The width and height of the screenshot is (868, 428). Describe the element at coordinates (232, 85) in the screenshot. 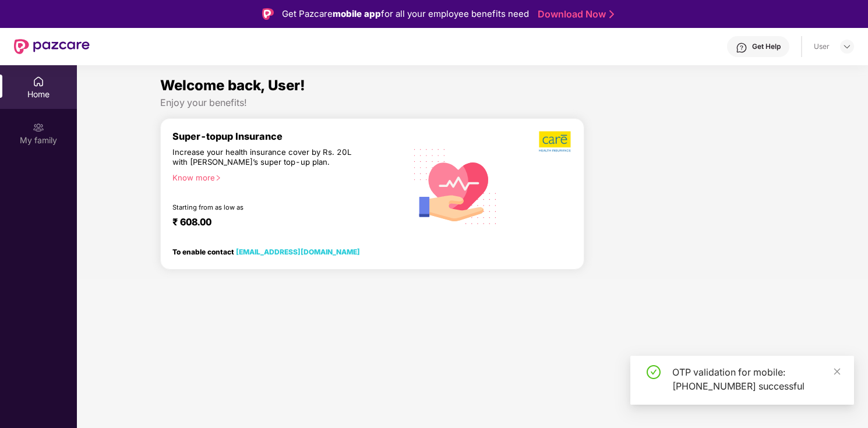

I see `span: Welcome back, User!` at that location.